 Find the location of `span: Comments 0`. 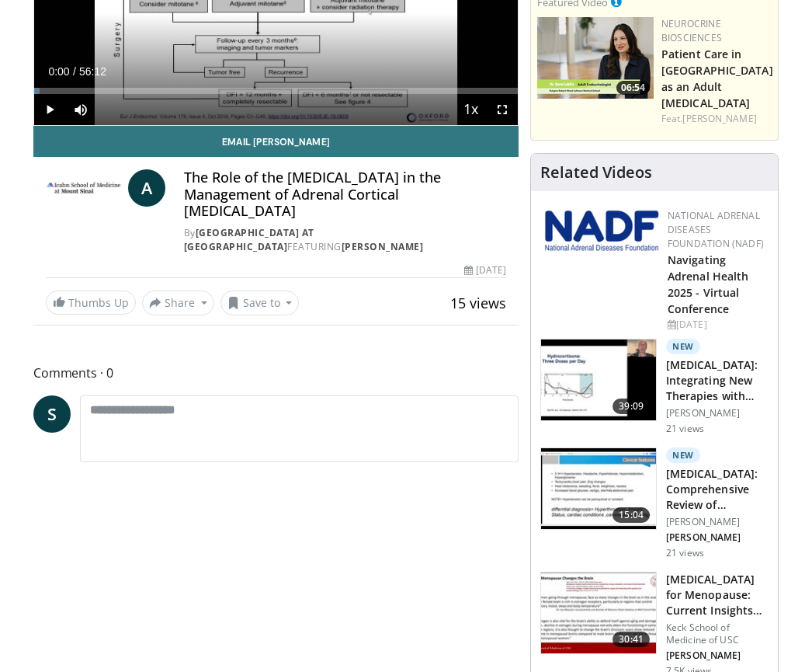

span: Comments 0 is located at coordinates (276, 373).